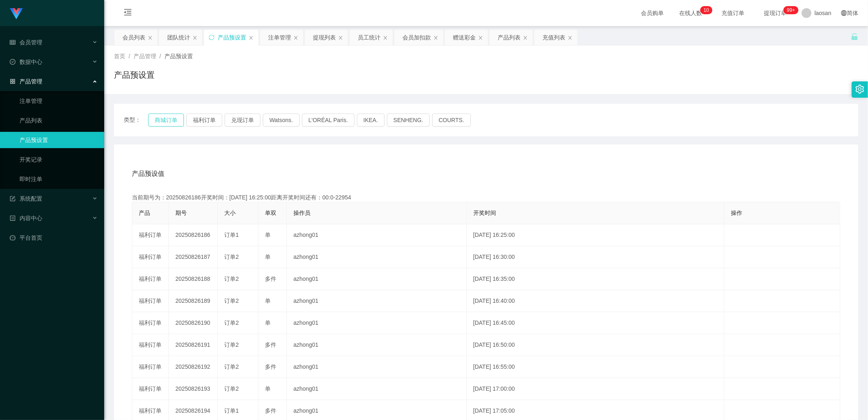  I want to click on div: 注单管理, so click(280, 37).